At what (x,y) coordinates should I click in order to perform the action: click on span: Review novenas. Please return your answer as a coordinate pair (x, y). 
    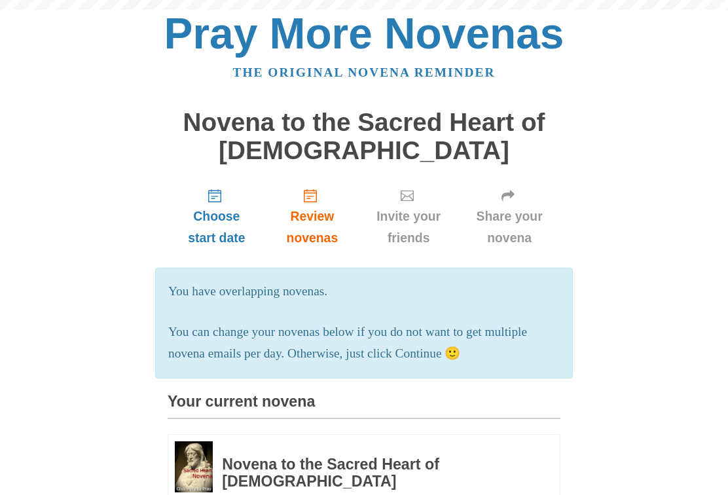
    Looking at the image, I should click on (312, 227).